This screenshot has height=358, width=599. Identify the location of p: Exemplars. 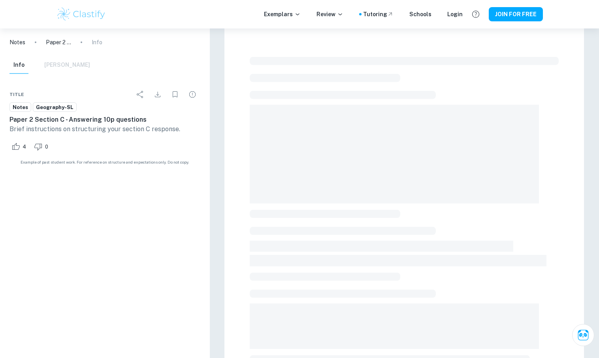
(282, 14).